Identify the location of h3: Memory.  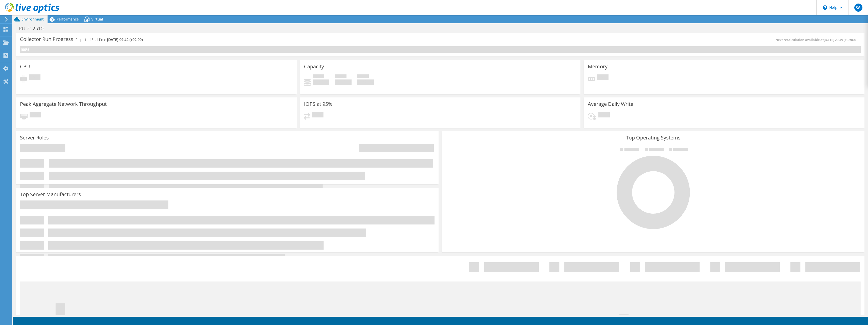
(598, 66).